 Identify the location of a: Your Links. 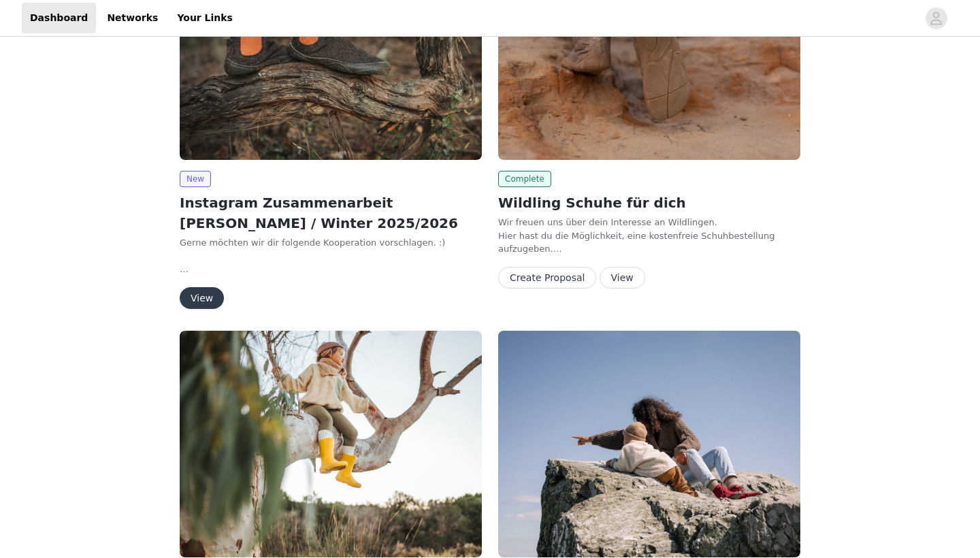
(205, 17).